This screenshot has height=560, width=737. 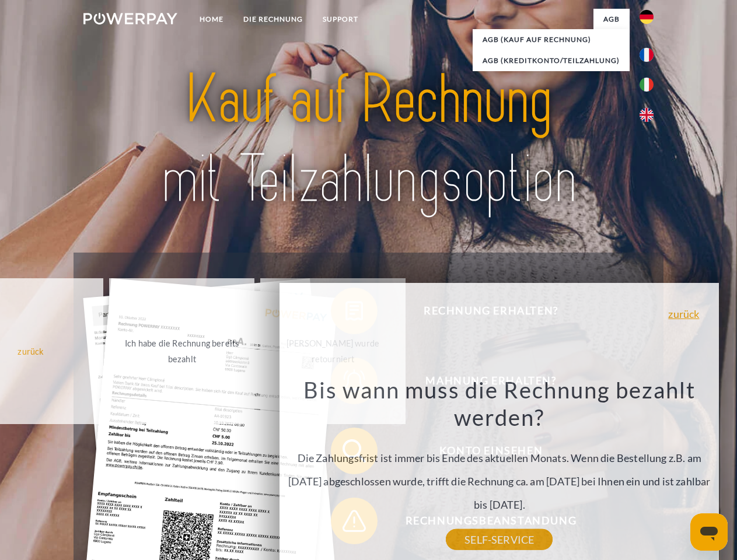 What do you see at coordinates (130, 18) in the screenshot?
I see `img: logo-powerpay-white.svg` at bounding box center [130, 18].